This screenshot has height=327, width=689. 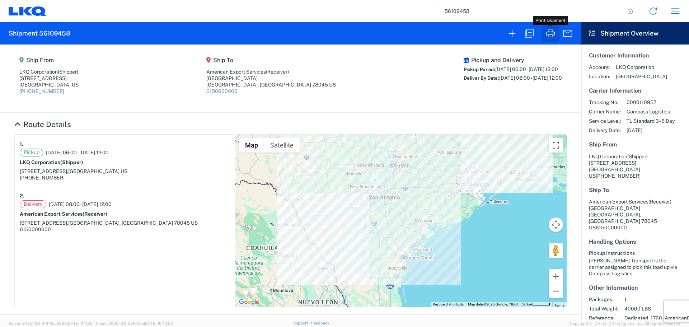 What do you see at coordinates (603, 318) in the screenshot?
I see `span: Reference:` at bounding box center [603, 318].